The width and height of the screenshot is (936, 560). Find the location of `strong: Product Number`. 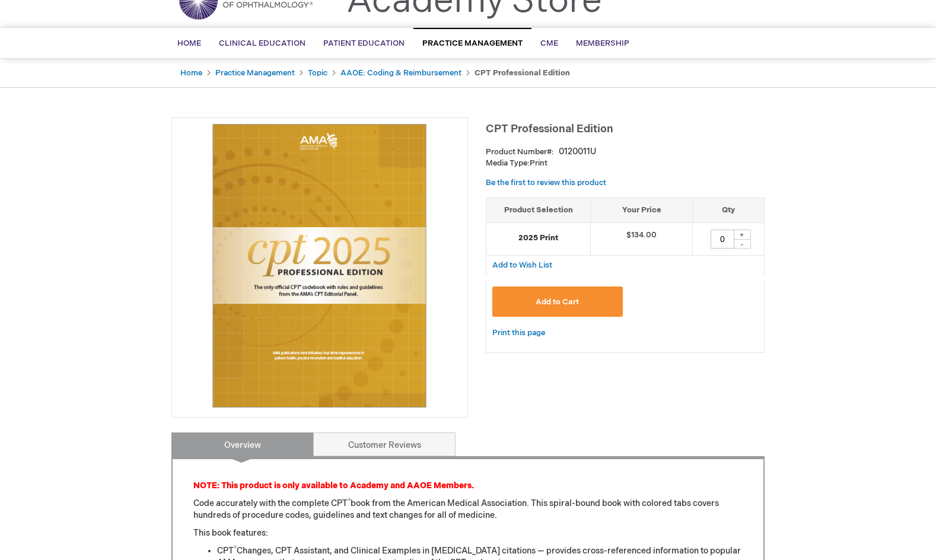

strong: Product Number is located at coordinates (520, 152).